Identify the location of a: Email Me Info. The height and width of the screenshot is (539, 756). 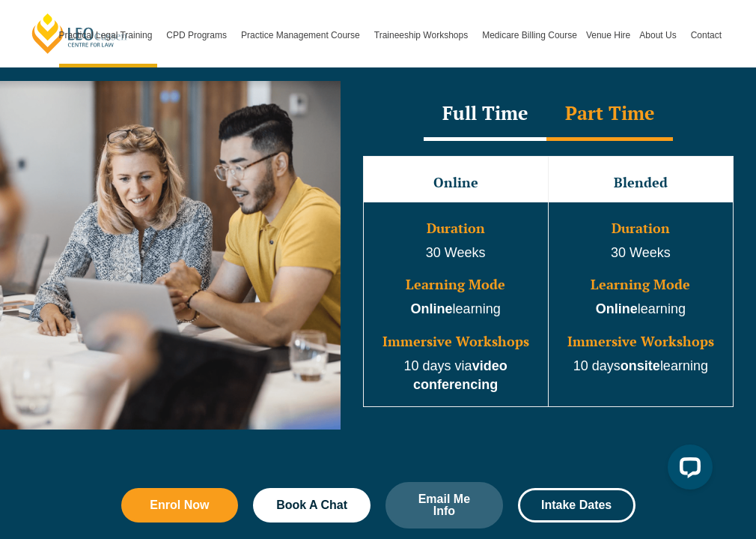
(444, 505).